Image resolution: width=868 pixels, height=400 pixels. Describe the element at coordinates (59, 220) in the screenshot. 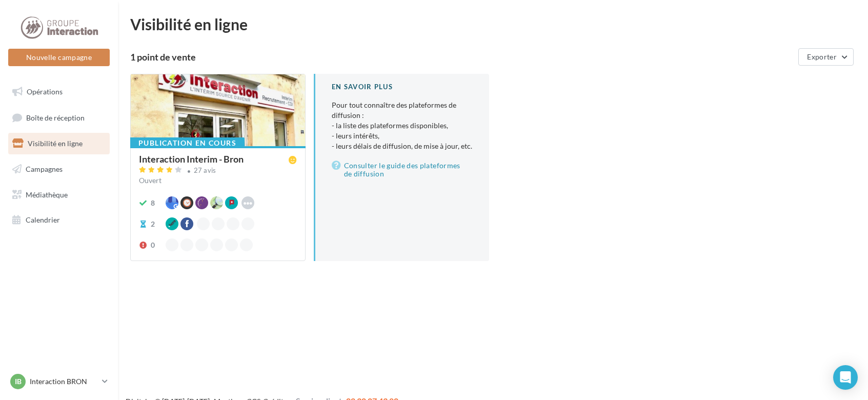

I see `a: Calendrier` at that location.